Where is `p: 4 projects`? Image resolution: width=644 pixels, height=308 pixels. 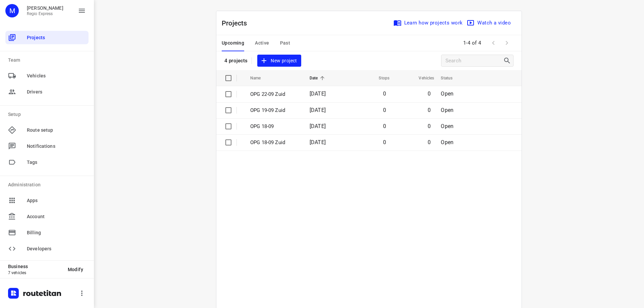 p: 4 projects is located at coordinates (236, 61).